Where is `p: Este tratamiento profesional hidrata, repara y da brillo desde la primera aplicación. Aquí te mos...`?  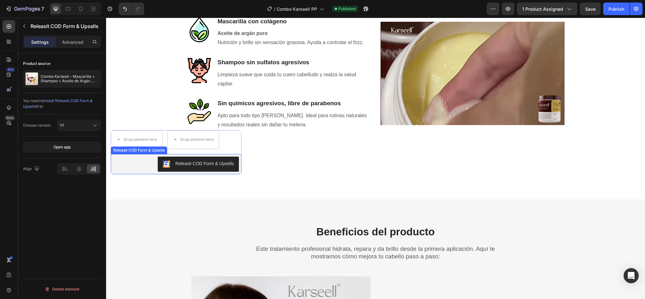 p: Este tratamiento profesional hidrata, repara y da brillo desde la primera aplicación. Aquí te mos... is located at coordinates (270, 235).